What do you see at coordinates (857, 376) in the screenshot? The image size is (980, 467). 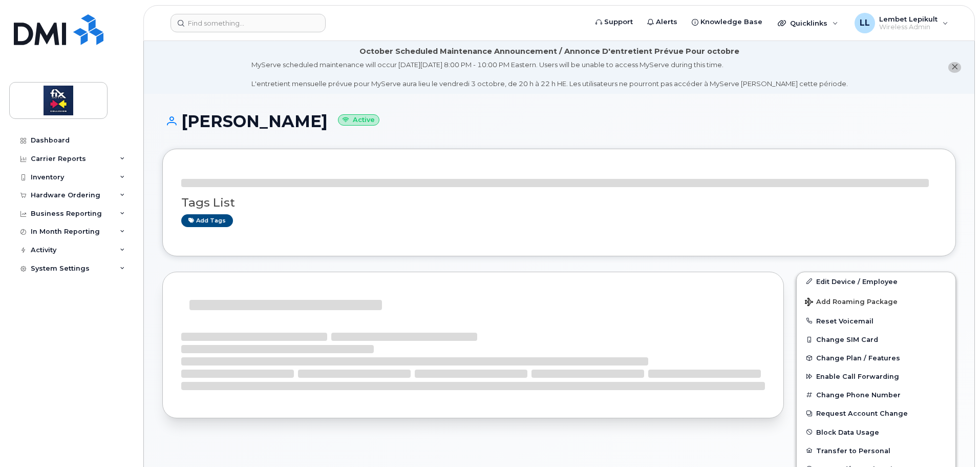 I see `span: Enable Call Forwarding` at bounding box center [857, 376].